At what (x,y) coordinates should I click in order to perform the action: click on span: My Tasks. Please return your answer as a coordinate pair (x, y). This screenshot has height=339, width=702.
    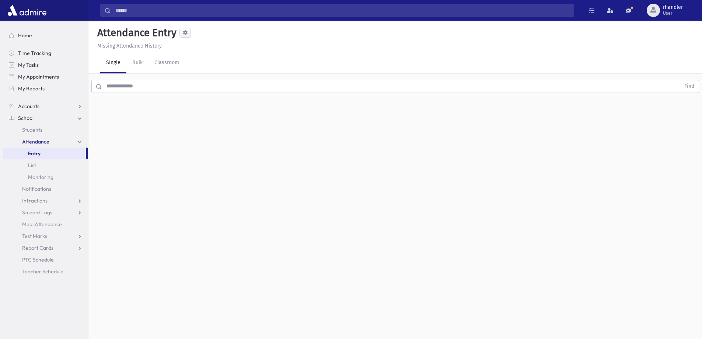
    Looking at the image, I should click on (28, 65).